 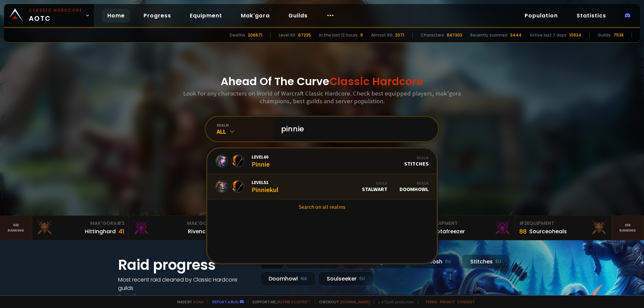 What do you see at coordinates (140, 296) in the screenshot?
I see `a: See all progress` at bounding box center [140, 296].